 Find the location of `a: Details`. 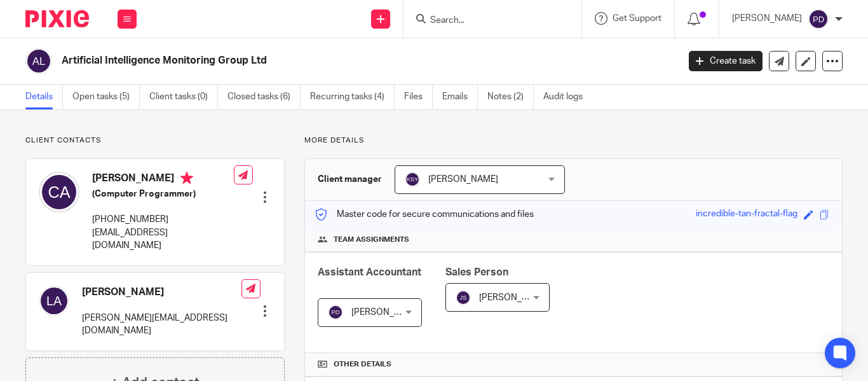

a: Details is located at coordinates (44, 96).